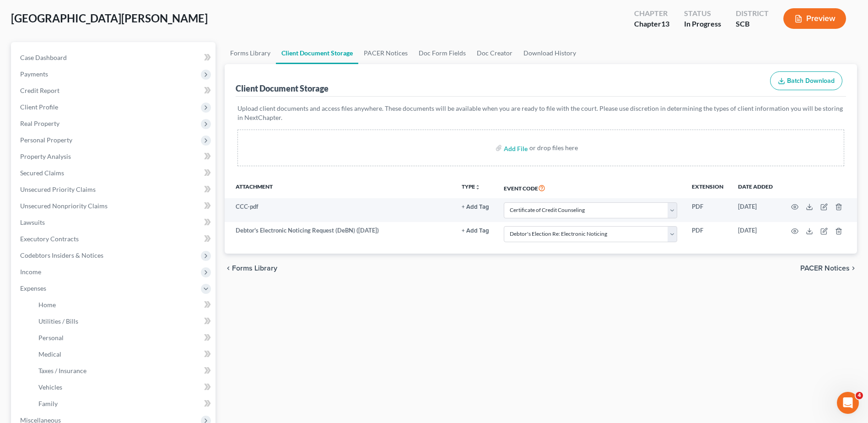  Describe the element at coordinates (114, 190) in the screenshot. I see `a: Unsecured Priority Claims` at that location.